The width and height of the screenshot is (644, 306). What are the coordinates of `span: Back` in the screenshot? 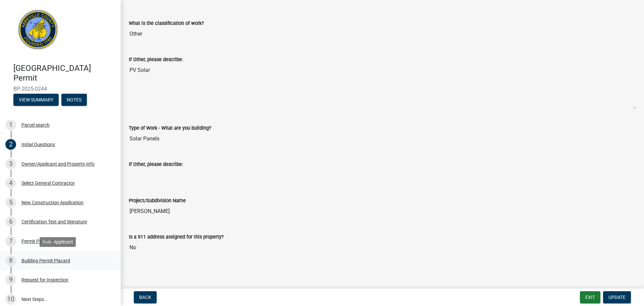 It's located at (145, 297).